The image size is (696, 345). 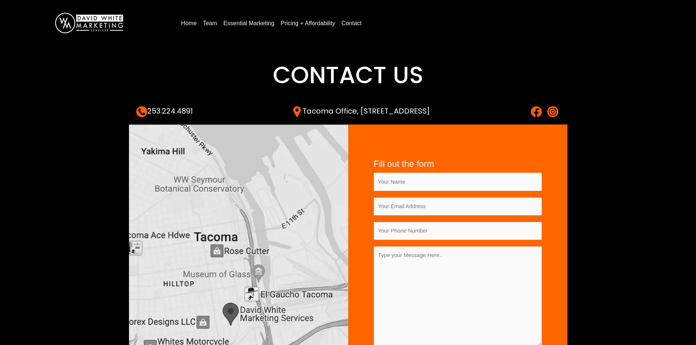 What do you see at coordinates (458, 231) in the screenshot?
I see `input: Your Phone Number` at bounding box center [458, 231].